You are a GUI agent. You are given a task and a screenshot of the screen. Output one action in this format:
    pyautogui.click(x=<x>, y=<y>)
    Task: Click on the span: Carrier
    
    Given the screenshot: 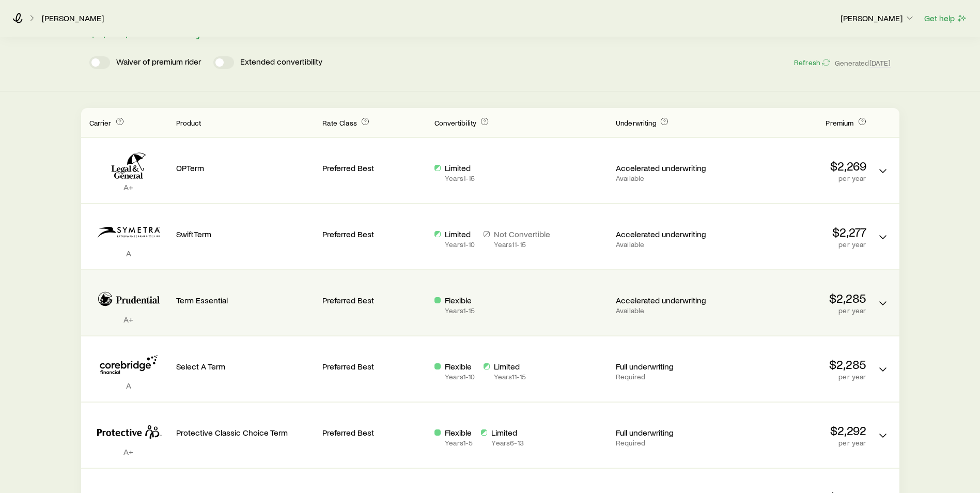 What is the action you would take?
    pyautogui.click(x=100, y=122)
    